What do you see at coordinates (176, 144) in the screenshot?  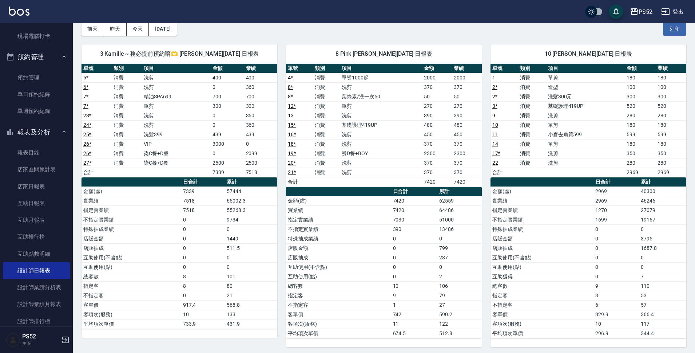 I see `td: VIP` at bounding box center [176, 144].